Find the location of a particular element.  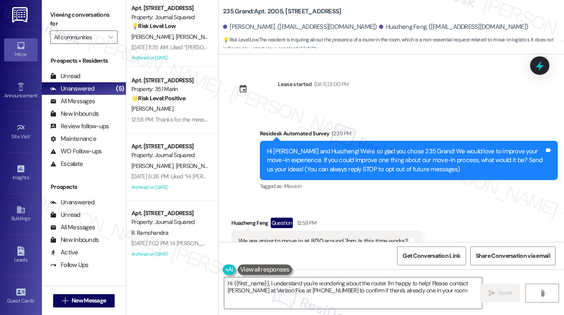

div: 12:58 PM: Thanks for the message. Configure your number's SMS URL to change this message.Reply HE... is located at coordinates (336, 120).